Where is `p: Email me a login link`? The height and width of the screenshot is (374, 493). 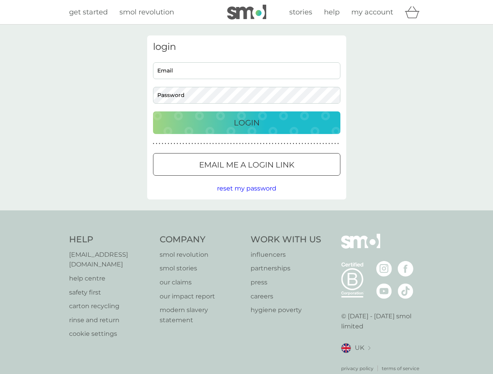
p: Email me a login link is located at coordinates (246, 165).